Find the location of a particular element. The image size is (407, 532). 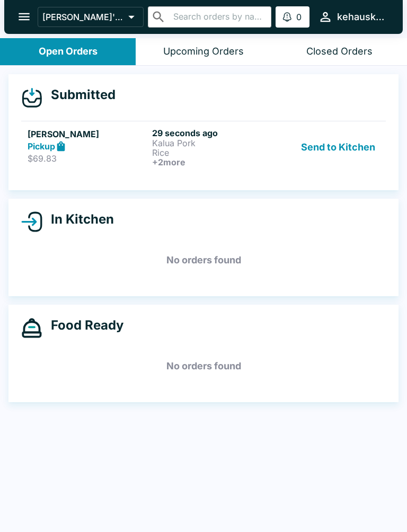

button: kehauskitchen is located at coordinates (352, 17).